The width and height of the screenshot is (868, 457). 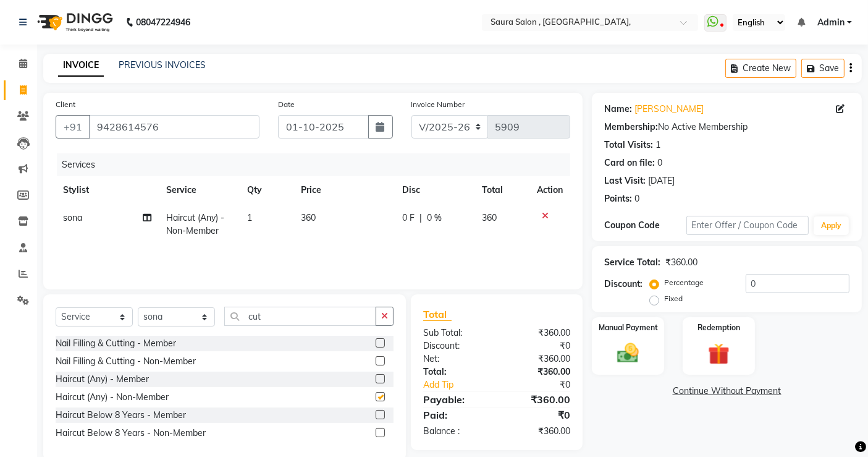 I want to click on label: Manual Payment, so click(x=628, y=328).